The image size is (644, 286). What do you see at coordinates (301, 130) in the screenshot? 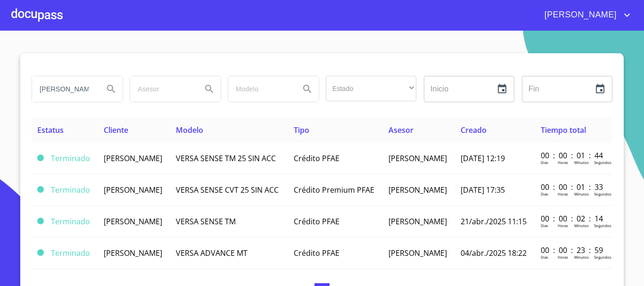
I see `span: Tipo` at bounding box center [301, 130].